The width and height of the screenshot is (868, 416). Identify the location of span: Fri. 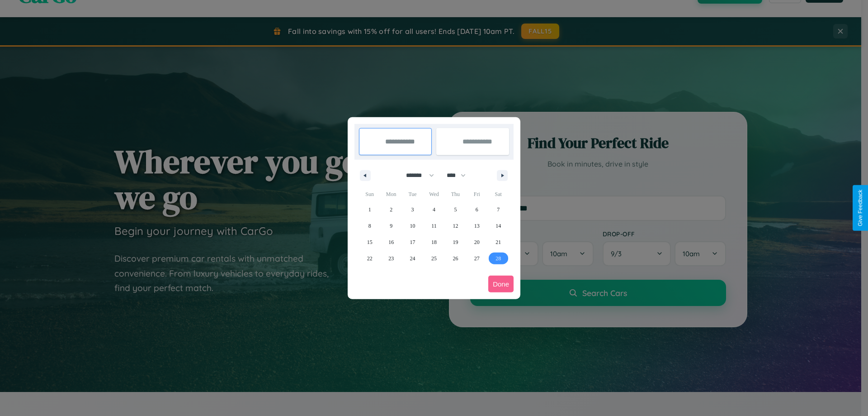
(477, 194).